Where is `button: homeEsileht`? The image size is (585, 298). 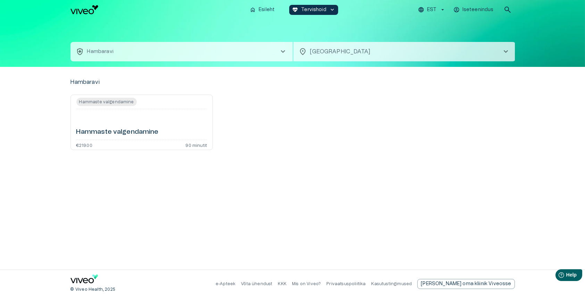
button: homeEsileht is located at coordinates (262, 10).